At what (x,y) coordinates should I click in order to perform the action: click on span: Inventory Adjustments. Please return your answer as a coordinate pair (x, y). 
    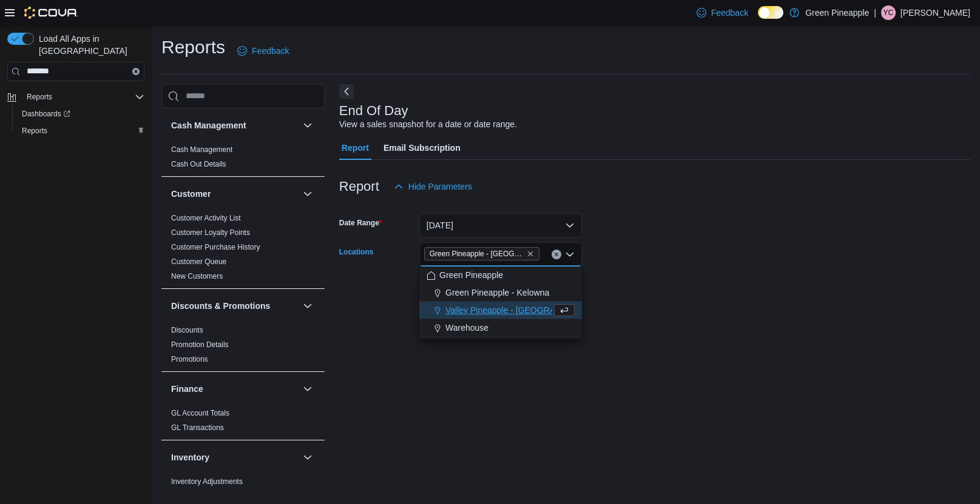
    Looking at the image, I should click on (207, 482).